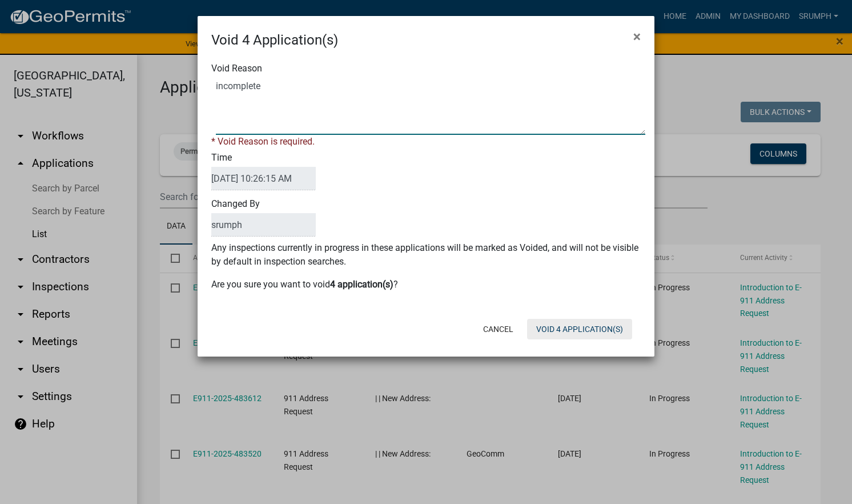 This screenshot has width=852, height=504. Describe the element at coordinates (264, 225) in the screenshot. I see `input: BulkActionUser` at that location.